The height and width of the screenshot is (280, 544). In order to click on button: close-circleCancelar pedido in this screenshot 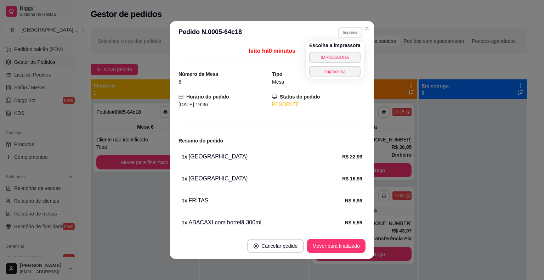, I will do `click(276, 246)`.